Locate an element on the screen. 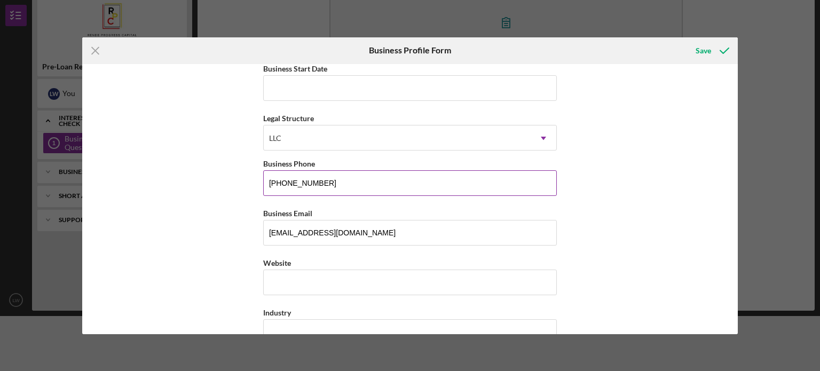 Image resolution: width=820 pixels, height=371 pixels. label: Business Start Date is located at coordinates (295, 68).